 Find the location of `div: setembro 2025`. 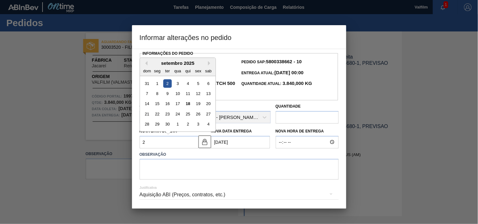

div: setembro 2025 is located at coordinates (178, 63).